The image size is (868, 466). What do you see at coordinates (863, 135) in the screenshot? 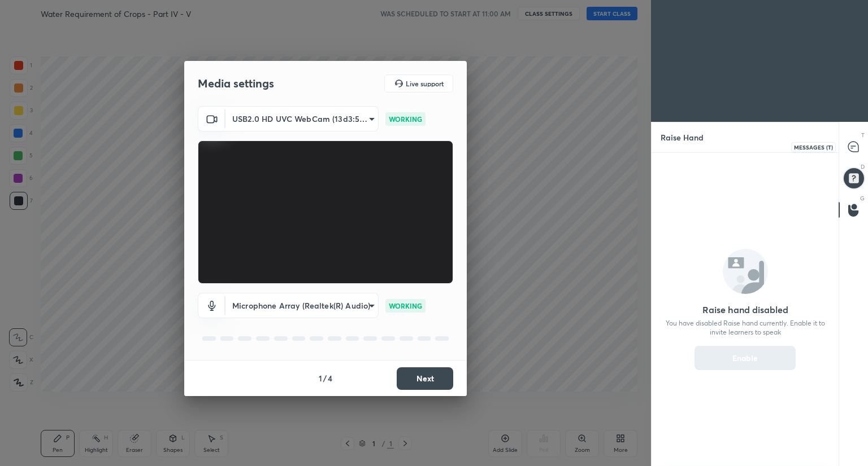
I see `p: T` at bounding box center [863, 135].